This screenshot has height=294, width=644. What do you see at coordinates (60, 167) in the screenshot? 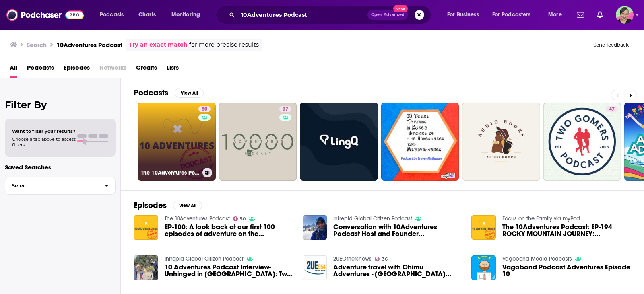
I see `p: Saved Searches` at bounding box center [60, 167].